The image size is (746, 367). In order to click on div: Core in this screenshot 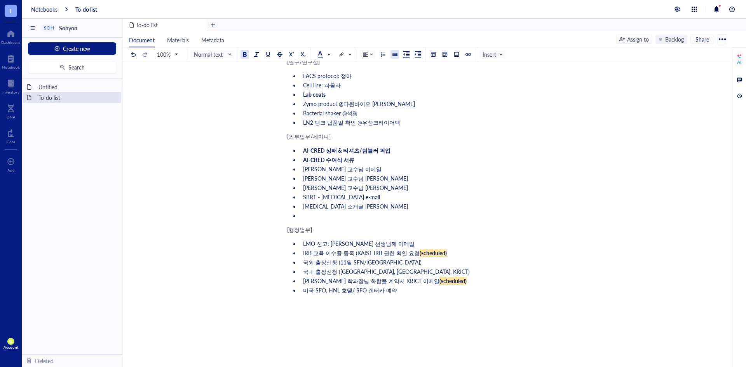, I will do `click(11, 142)`.